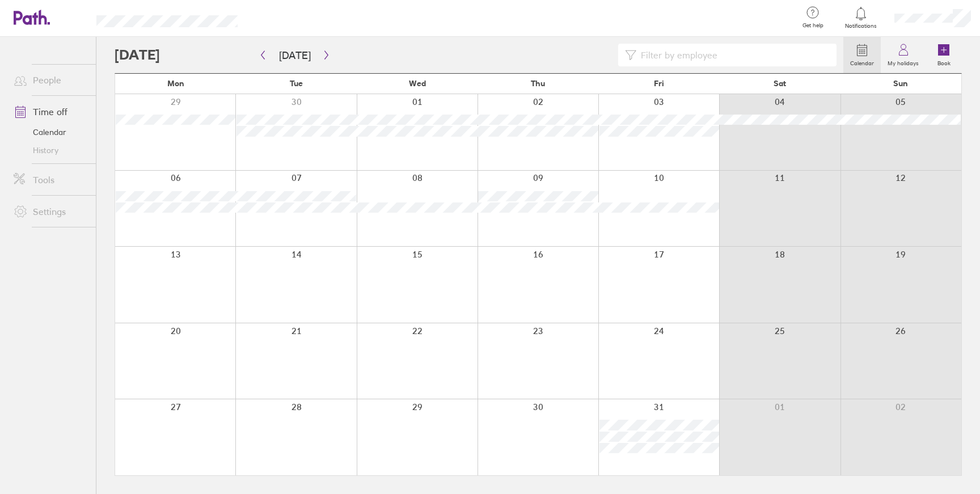  I want to click on label: My holidays, so click(903, 62).